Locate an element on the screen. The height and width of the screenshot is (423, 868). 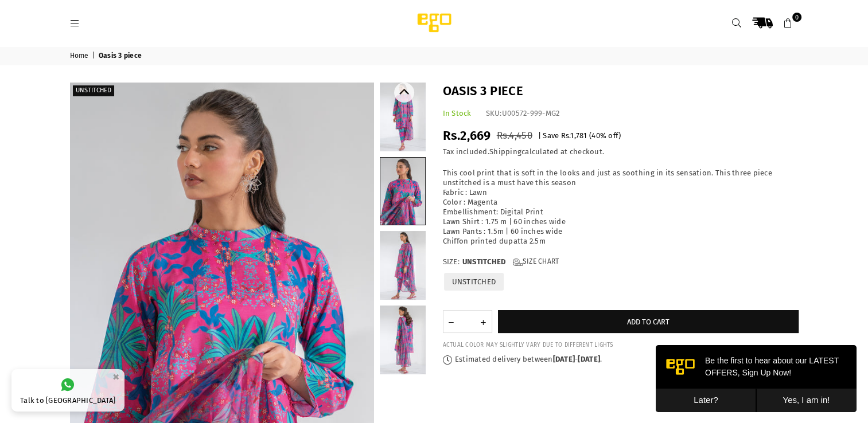
label: Unstitched is located at coordinates (94, 90).